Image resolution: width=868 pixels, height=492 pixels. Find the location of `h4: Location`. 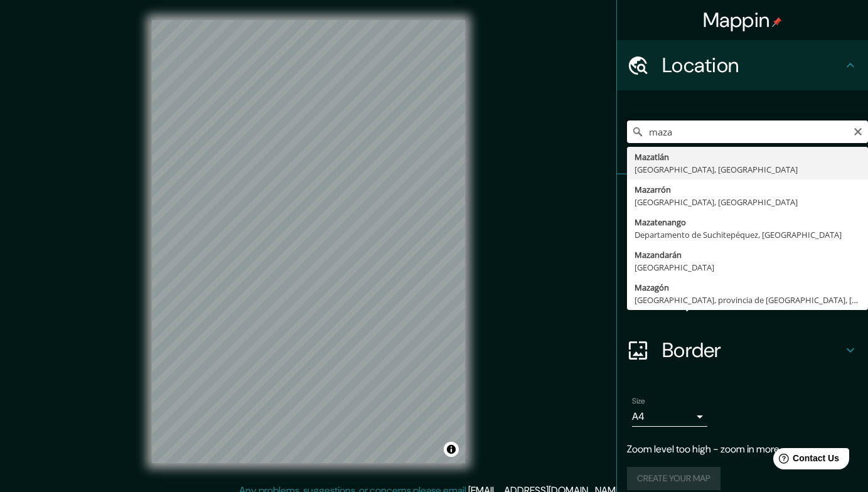

h4: Location is located at coordinates (753, 65).